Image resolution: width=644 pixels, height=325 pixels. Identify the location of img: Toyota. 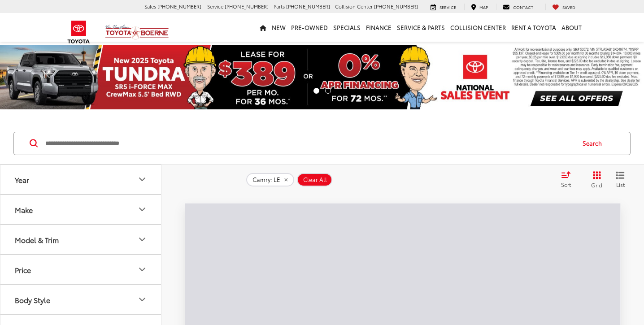
(79, 32).